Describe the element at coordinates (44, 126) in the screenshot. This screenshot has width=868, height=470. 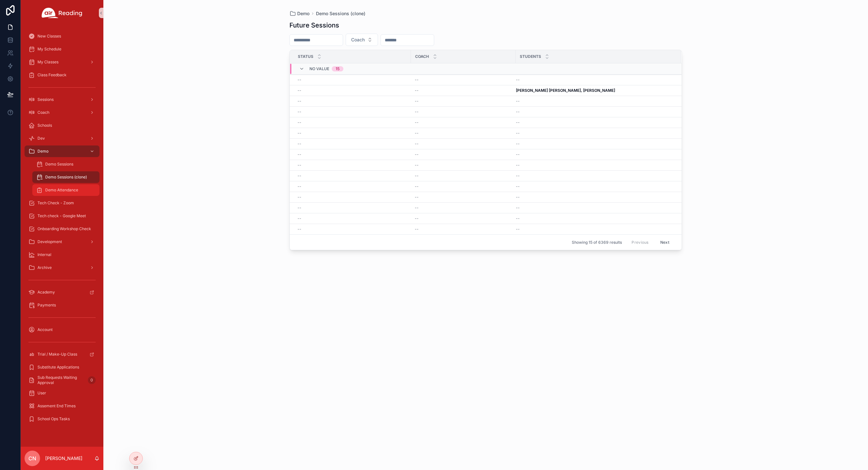
I see `span: Schools` at that location.